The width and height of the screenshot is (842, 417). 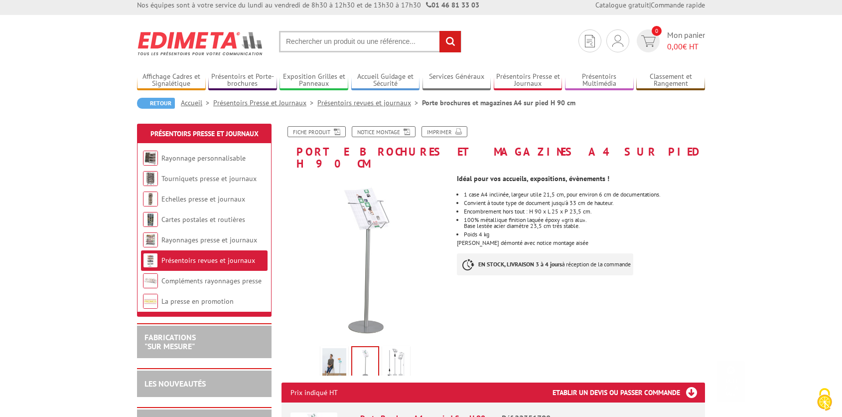 I want to click on img: Rayonnage personnalisable, so click(x=150, y=158).